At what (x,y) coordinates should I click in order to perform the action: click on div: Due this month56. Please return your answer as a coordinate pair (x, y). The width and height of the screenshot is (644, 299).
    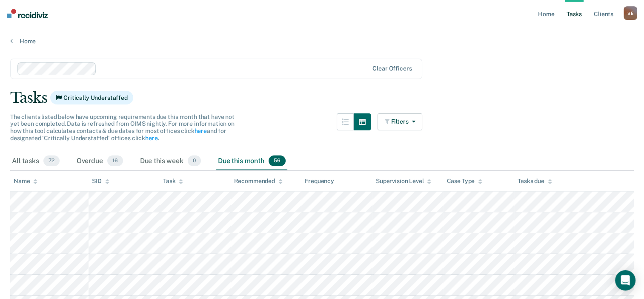
    Looking at the image, I should click on (251, 161).